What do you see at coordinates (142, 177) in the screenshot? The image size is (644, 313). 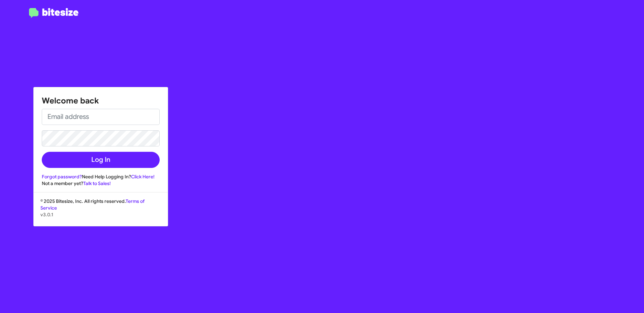 I see `a: Click Here!` at bounding box center [142, 177].